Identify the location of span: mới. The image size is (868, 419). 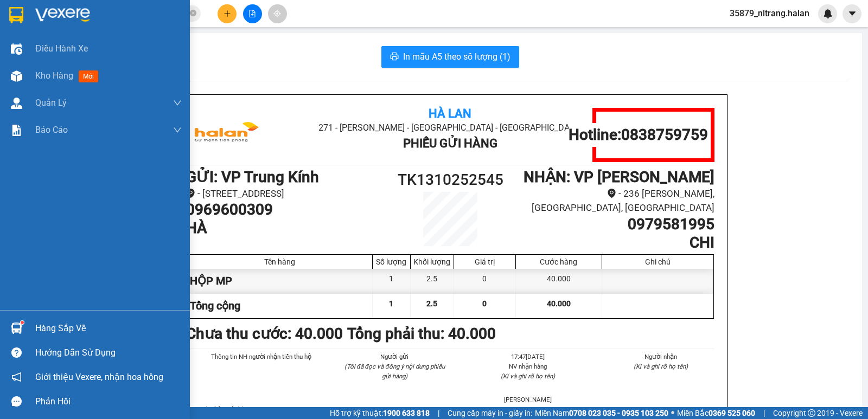
(89, 76).